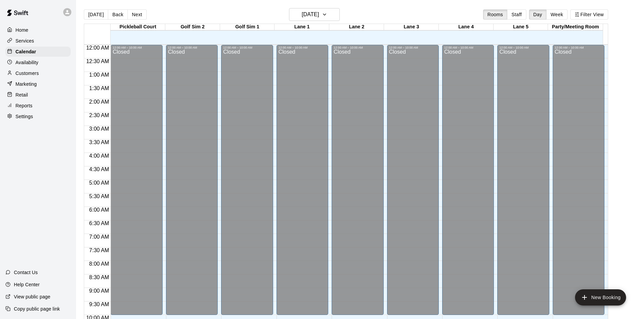 The height and width of the screenshot is (319, 644). I want to click on span: 8:00 AM, so click(99, 264).